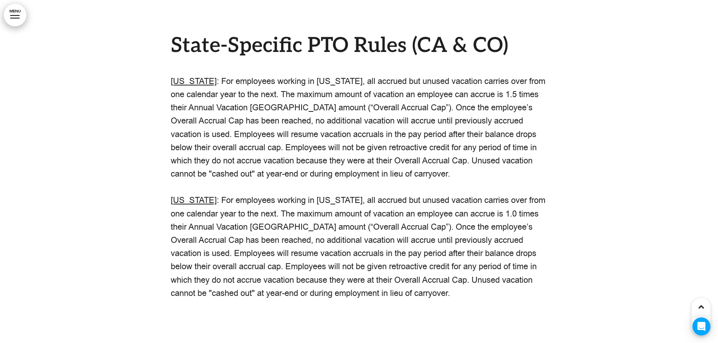 This screenshot has width=718, height=343. Describe the element at coordinates (15, 15) in the screenshot. I see `a: MENU` at that location.